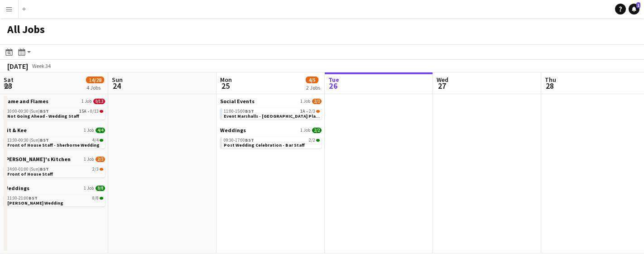 This screenshot has width=644, height=277. Describe the element at coordinates (271, 101) in the screenshot. I see `a: Social Events1 Job2/3` at that location.